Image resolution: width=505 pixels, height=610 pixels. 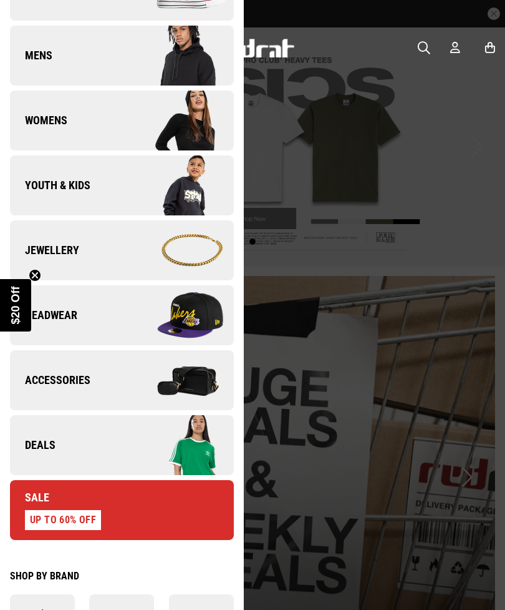 What do you see at coordinates (29, 497) in the screenshot?
I see `span: Sale` at bounding box center [29, 497].